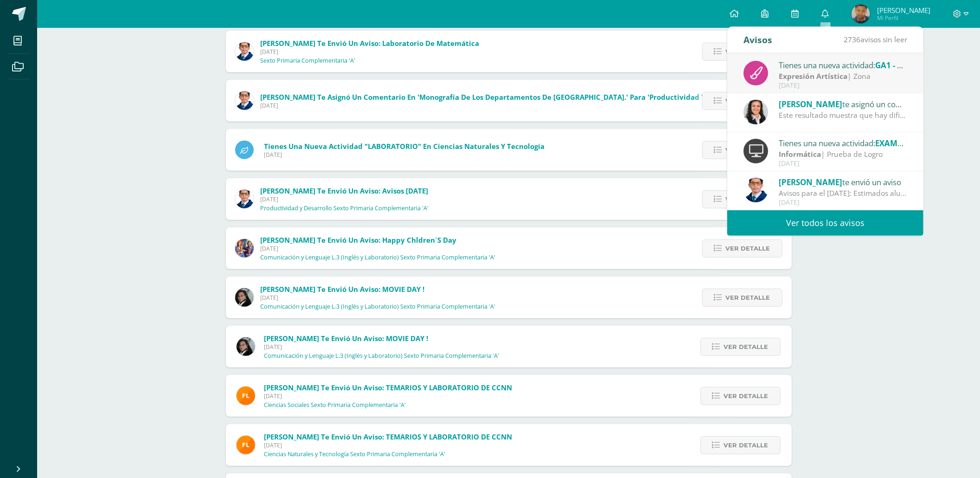  I want to click on div: te asignó un comentario en 'Prueba objetiva - unidad 4' para 'Matemática', so click(843, 104).